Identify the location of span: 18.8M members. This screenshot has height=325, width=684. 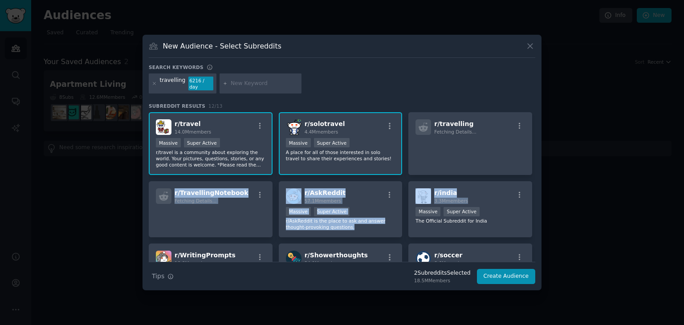
(193, 263).